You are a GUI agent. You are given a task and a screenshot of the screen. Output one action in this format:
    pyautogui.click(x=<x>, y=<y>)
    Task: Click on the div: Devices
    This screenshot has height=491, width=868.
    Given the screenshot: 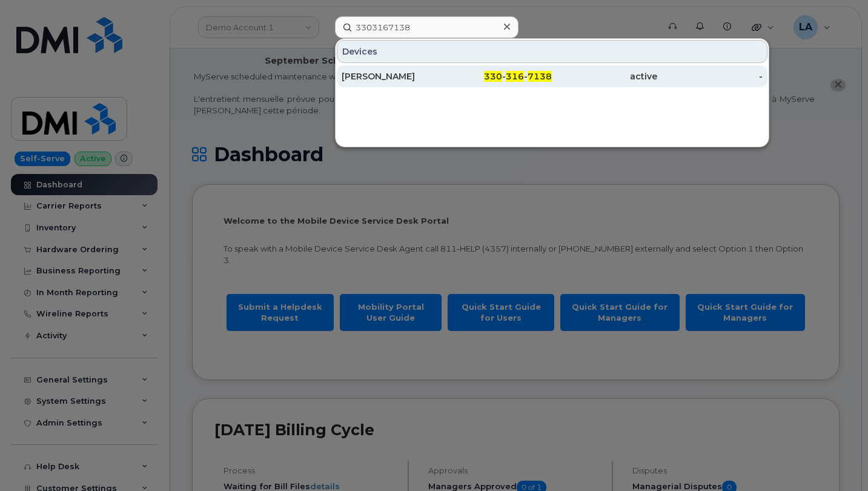 What is the action you would take?
    pyautogui.click(x=552, y=52)
    